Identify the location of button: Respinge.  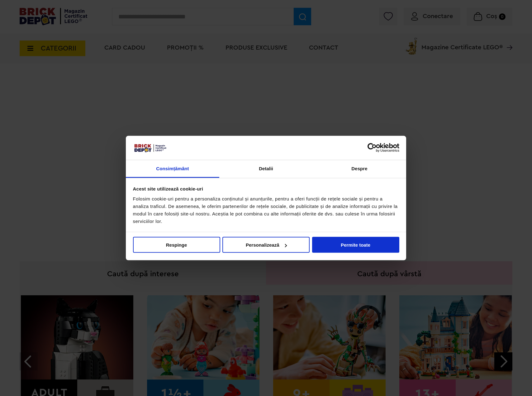
(177, 245).